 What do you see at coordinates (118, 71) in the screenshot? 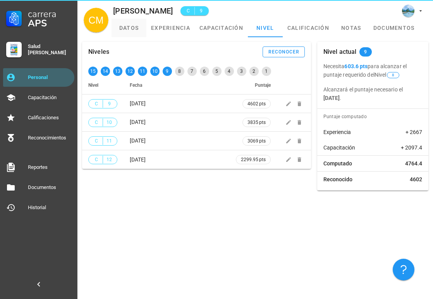
I see `div: 13` at bounding box center [118, 71].